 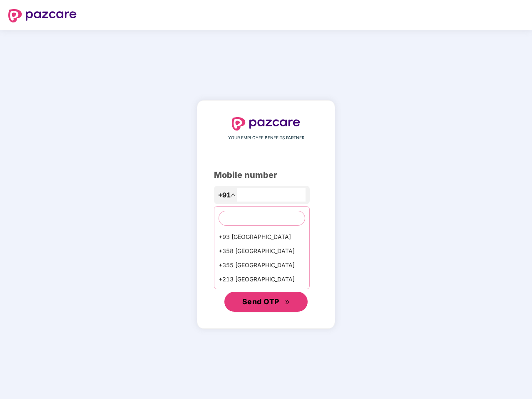 What do you see at coordinates (287, 303) in the screenshot?
I see `span: double-right` at bounding box center [287, 303].